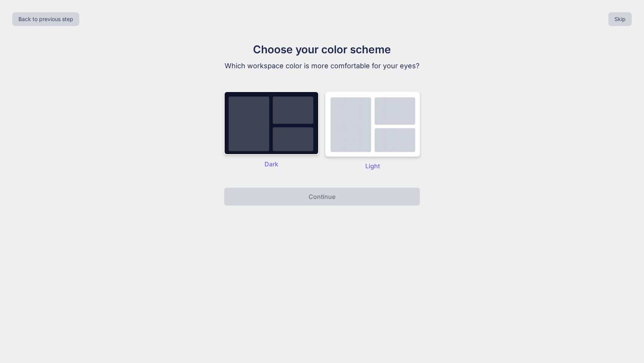 The height and width of the screenshot is (363, 644). Describe the element at coordinates (322, 66) in the screenshot. I see `p: Which workspace color is more comfortable for your eyes?` at that location.